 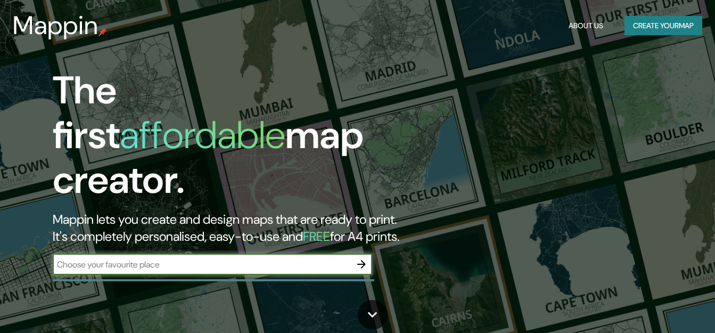 I want to click on h5: FREE, so click(x=316, y=236).